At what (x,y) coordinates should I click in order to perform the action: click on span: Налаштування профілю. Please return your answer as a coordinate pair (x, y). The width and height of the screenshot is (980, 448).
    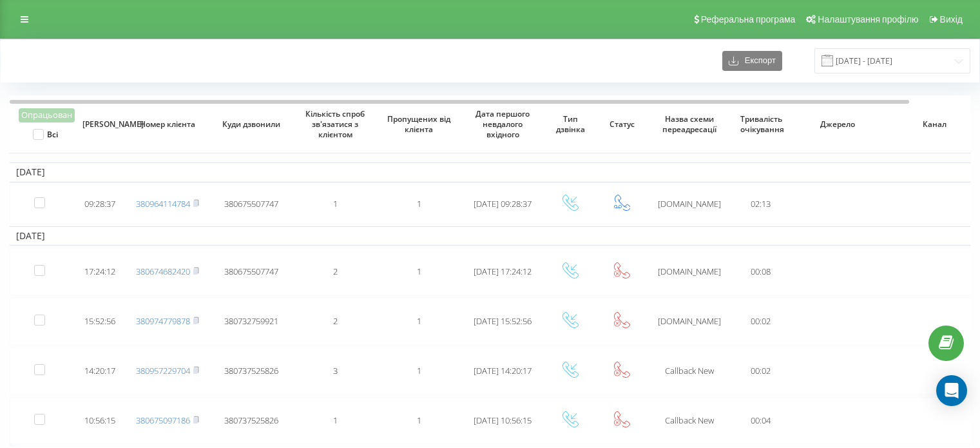
    Looking at the image, I should click on (868, 19).